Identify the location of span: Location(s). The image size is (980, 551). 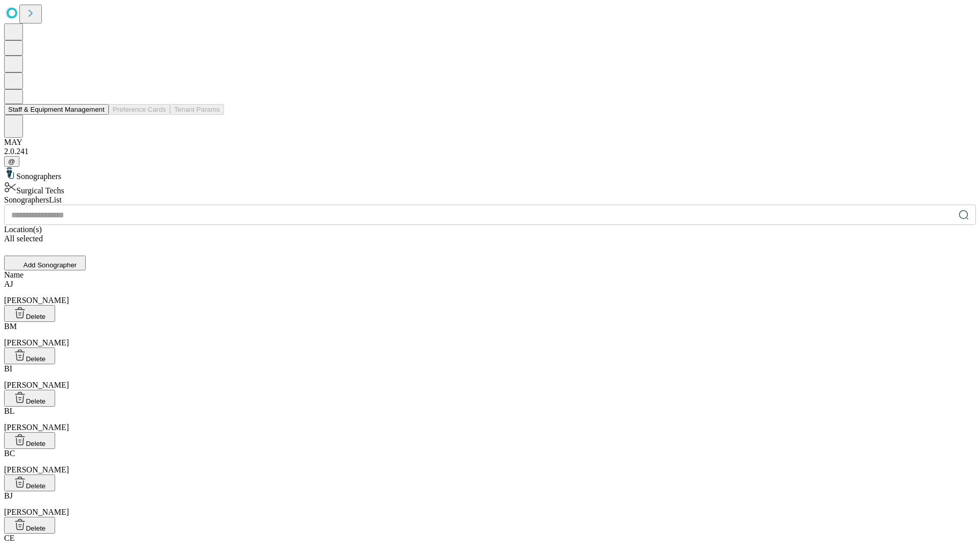
(23, 229).